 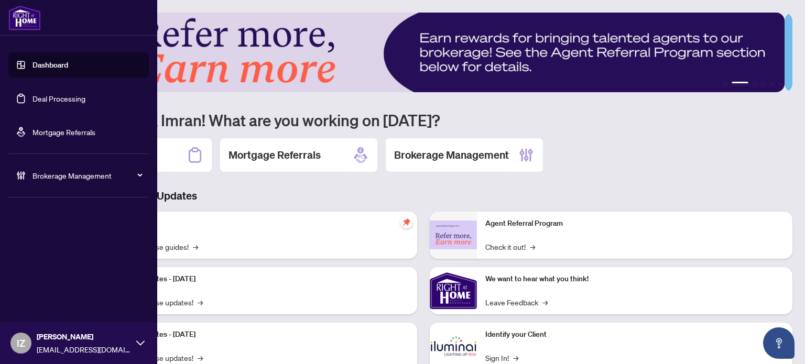 I want to click on p: Agent Referral Program, so click(x=634, y=224).